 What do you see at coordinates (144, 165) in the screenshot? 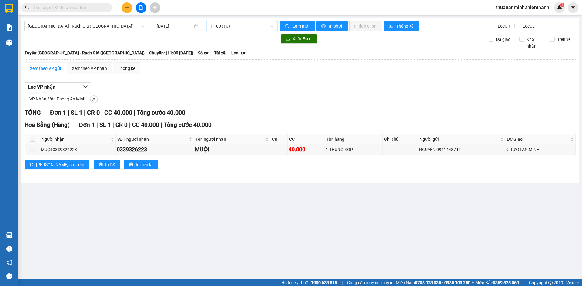
I see `span: In biên lai` at bounding box center [144, 165].